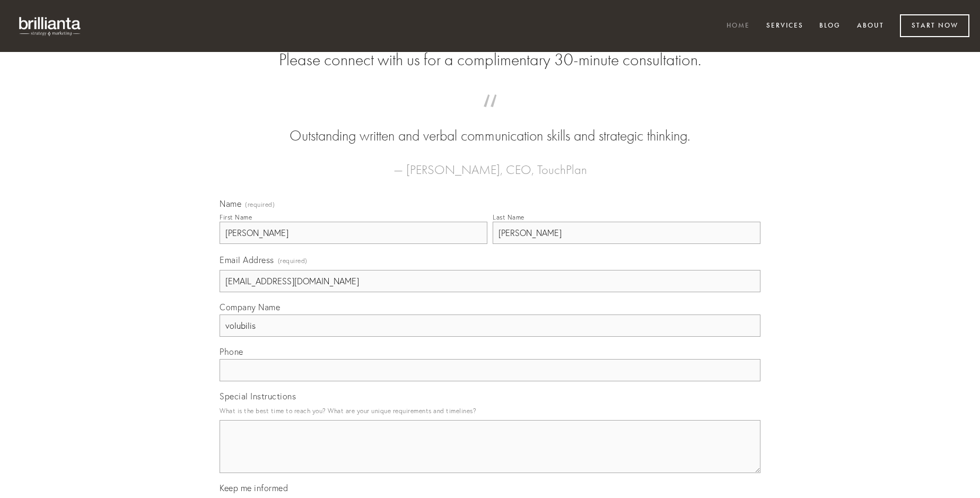 Image resolution: width=980 pixels, height=498 pixels. What do you see at coordinates (870, 26) in the screenshot?
I see `a: About` at bounding box center [870, 26].